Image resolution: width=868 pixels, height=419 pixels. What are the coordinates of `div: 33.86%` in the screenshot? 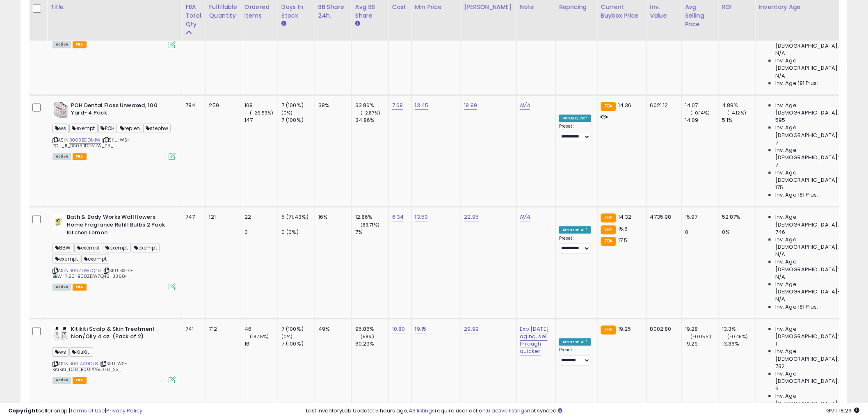 It's located at (372, 105).